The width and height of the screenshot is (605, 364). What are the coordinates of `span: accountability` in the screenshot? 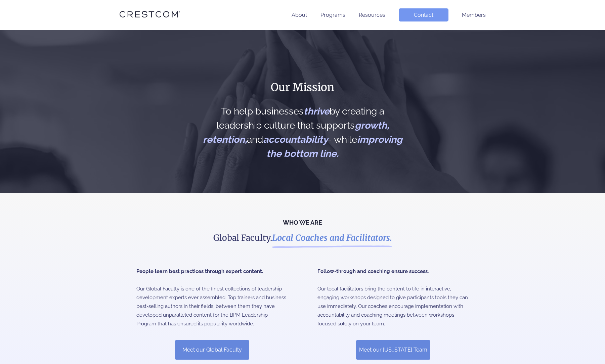 It's located at (296, 139).